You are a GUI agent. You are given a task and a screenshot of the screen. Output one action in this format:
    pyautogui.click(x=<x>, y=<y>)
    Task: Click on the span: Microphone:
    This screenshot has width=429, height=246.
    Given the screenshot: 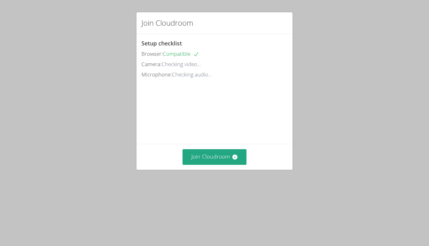 What is the action you would take?
    pyautogui.click(x=156, y=74)
    